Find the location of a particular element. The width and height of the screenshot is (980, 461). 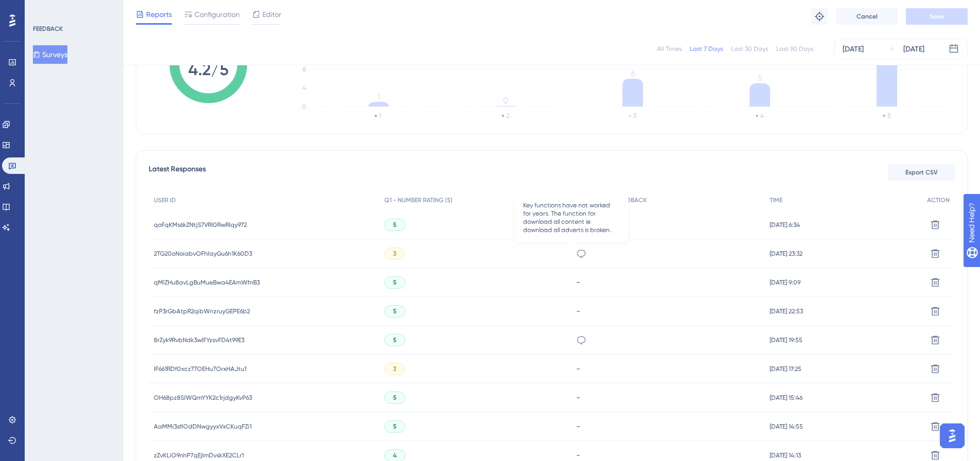

tspan: 4.2/5 is located at coordinates (209, 70).